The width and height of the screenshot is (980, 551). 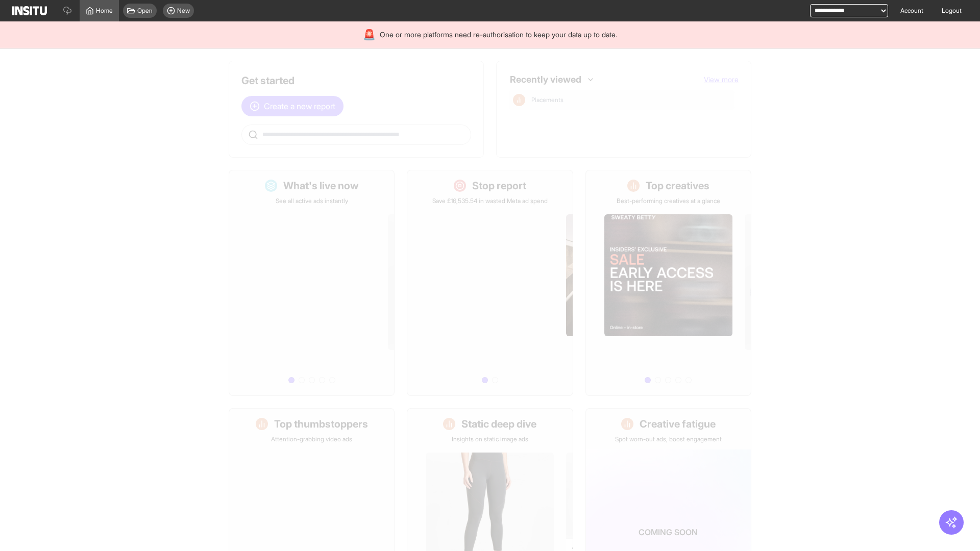 What do you see at coordinates (104, 11) in the screenshot?
I see `span: Home` at bounding box center [104, 11].